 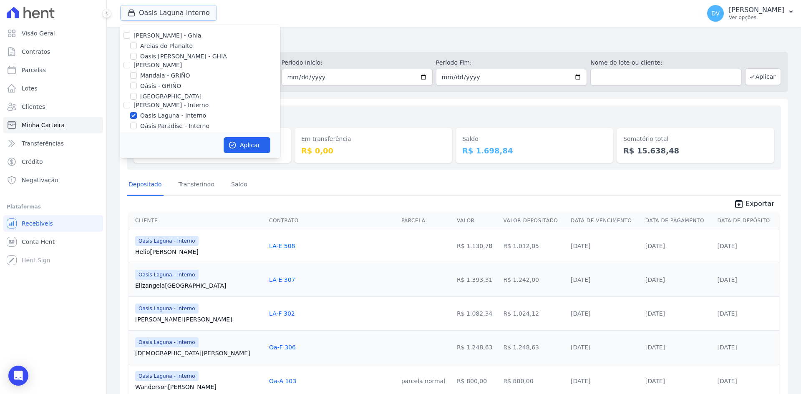 What do you see at coordinates (282, 347) in the screenshot?
I see `a: Oa-F 306` at bounding box center [282, 347].